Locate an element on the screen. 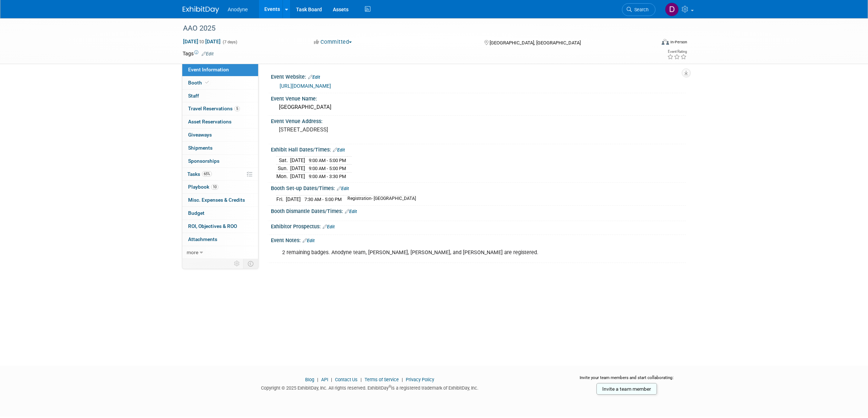  td: Fri. is located at coordinates (281, 199).